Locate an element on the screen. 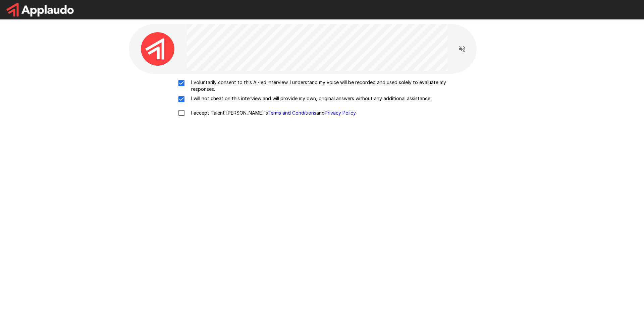  a: Terms and Conditions is located at coordinates (292, 112).